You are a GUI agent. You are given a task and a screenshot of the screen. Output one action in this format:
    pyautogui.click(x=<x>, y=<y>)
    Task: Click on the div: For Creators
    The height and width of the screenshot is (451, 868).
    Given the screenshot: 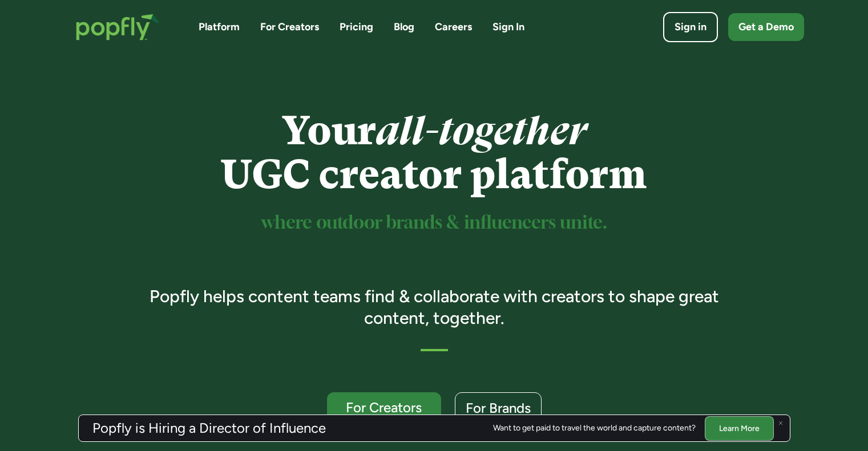 What is the action you would take?
    pyautogui.click(x=384, y=407)
    